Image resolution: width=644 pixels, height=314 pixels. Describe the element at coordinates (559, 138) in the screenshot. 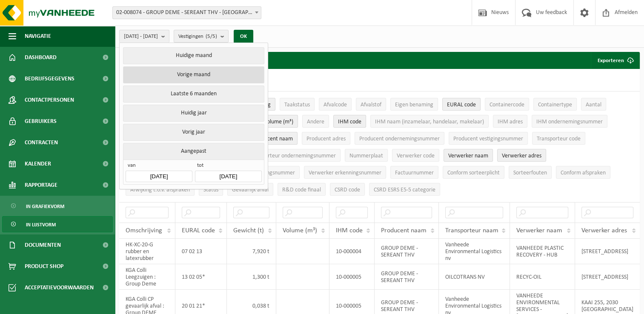

I see `button: Transporteur codeTransporteur code: Activate to sort` at that location.